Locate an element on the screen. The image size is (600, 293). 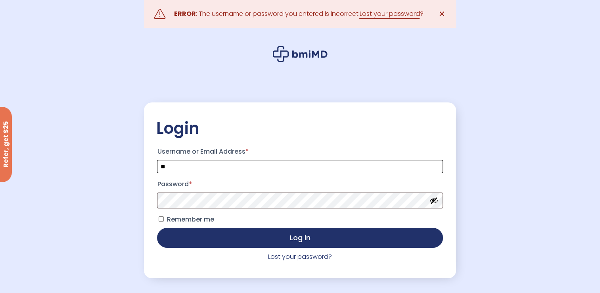
h2: Login is located at coordinates (300, 128).